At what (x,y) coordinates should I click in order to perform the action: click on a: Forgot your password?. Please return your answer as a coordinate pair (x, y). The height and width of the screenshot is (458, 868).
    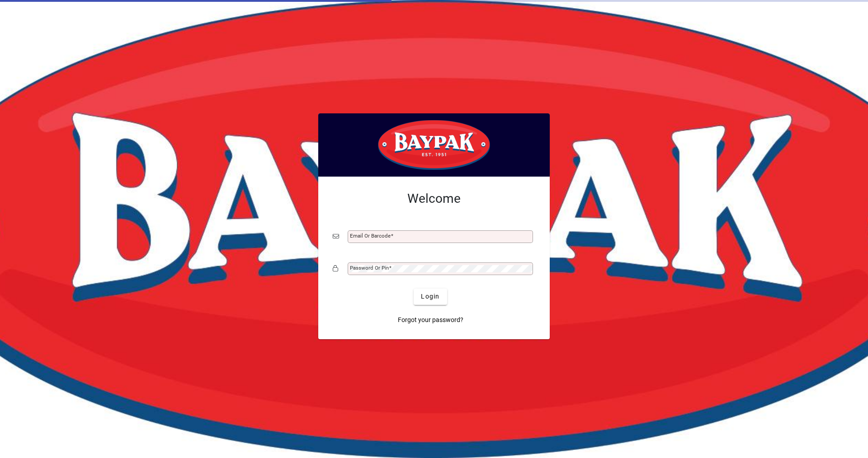
    Looking at the image, I should click on (430, 321).